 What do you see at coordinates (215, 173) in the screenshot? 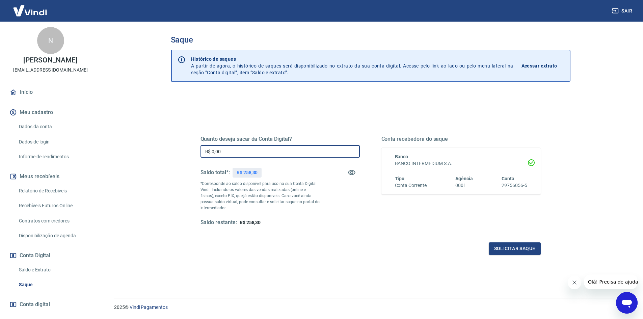
I see `h5: Saldo total*:` at bounding box center [215, 173].